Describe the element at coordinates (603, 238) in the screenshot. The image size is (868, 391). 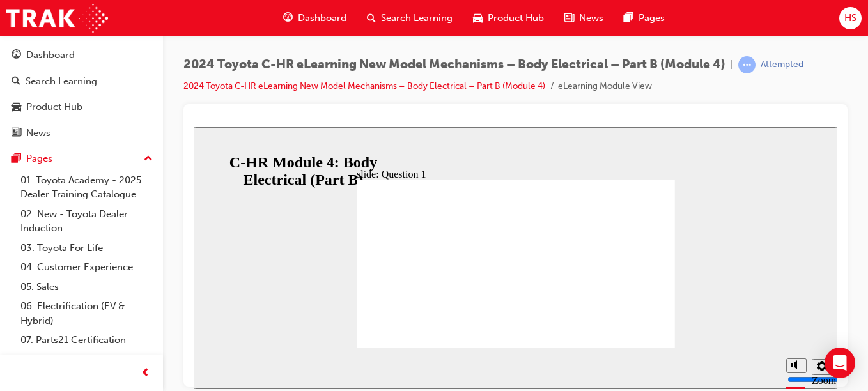
I see `button: Mute (Ctrl+Alt+M)` at that location.